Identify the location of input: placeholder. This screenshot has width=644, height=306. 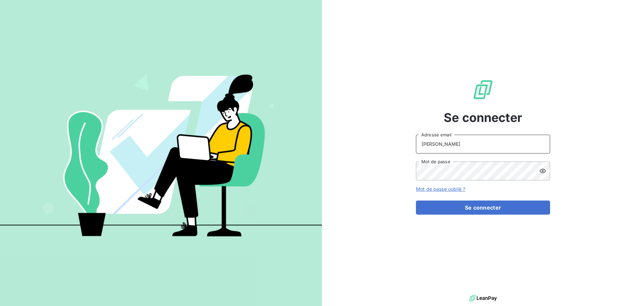
(483, 144).